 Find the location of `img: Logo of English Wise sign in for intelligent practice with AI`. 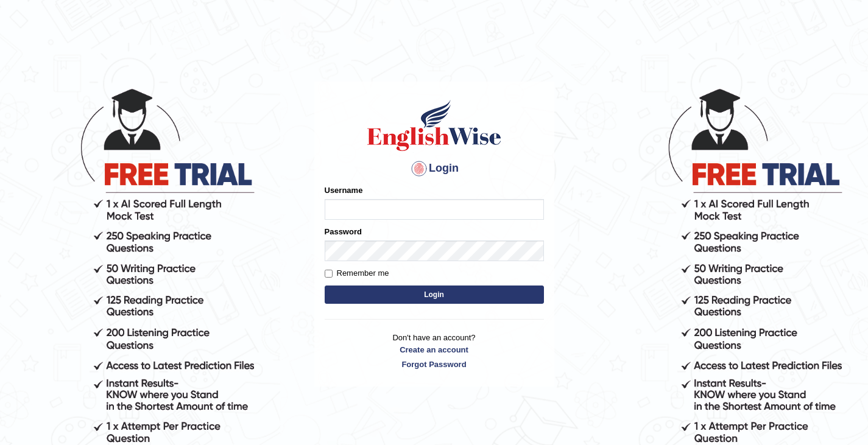

img: Logo of English Wise sign in for intelligent practice with AI is located at coordinates (434, 126).